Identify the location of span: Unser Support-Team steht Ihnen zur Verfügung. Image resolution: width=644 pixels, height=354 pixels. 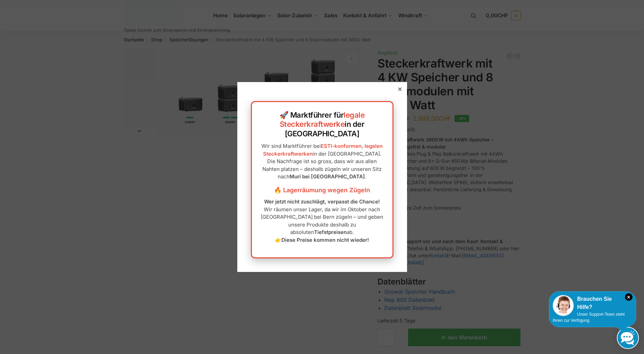
(589, 318).